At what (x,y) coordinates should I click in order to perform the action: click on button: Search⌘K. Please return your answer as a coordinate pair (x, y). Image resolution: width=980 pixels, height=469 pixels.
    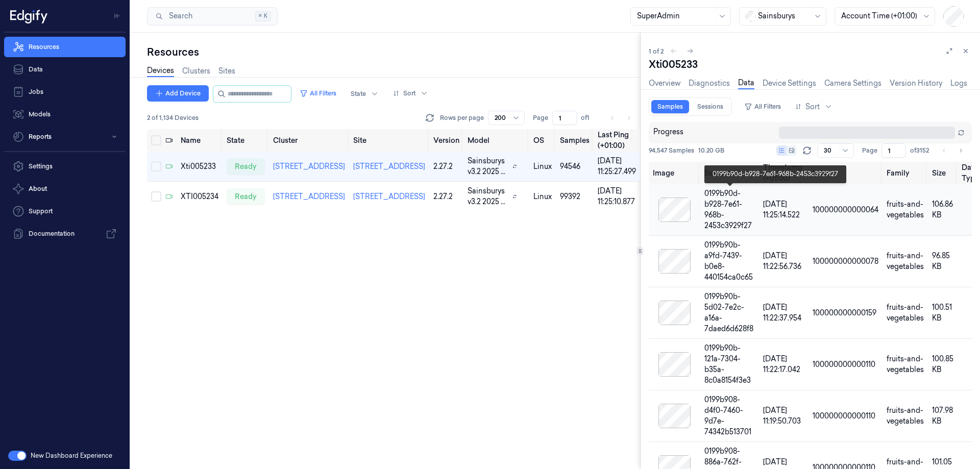
    Looking at the image, I should click on (212, 16).